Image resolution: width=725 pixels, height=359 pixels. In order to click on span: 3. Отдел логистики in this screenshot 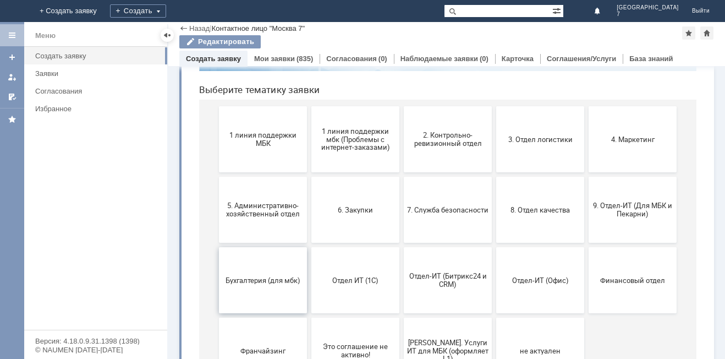, I will do `click(350, 164)`.